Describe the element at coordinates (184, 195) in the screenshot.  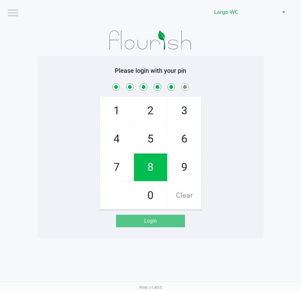
I see `span: Clear` at that location.